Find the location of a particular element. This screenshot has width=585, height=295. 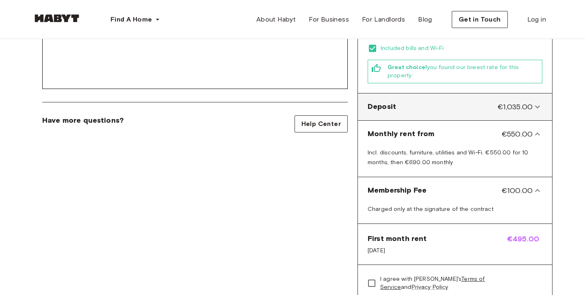

a: Log in is located at coordinates (536, 19).